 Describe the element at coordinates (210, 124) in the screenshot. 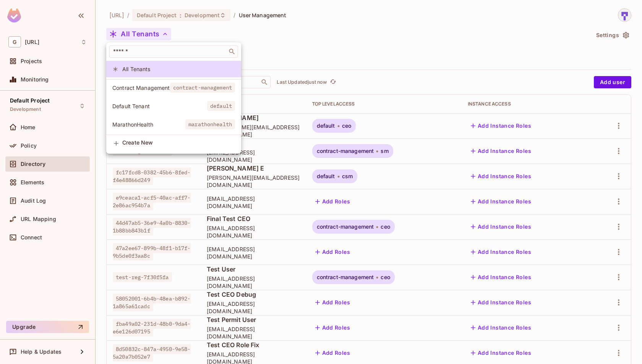

I see `span: marathonhealth` at that location.